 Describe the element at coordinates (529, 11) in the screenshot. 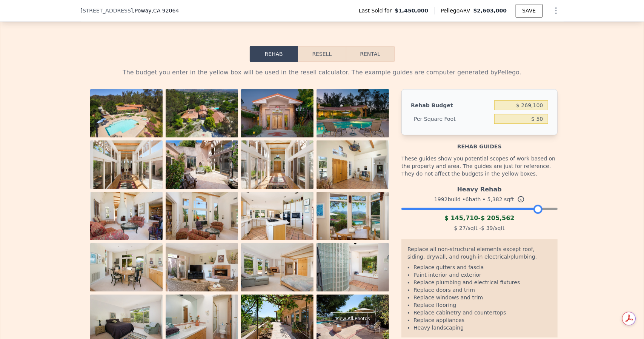

I see `button: SAVE` at that location.